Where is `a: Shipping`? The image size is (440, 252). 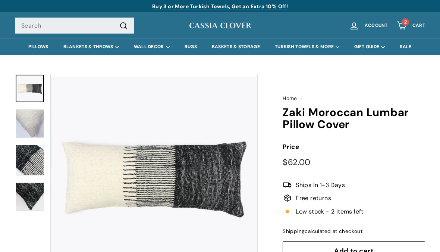
a: Shipping is located at coordinates (293, 231).